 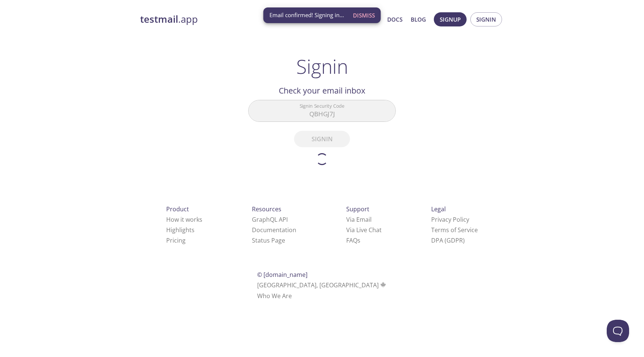 I want to click on a: DPA (GDPR), so click(x=448, y=240).